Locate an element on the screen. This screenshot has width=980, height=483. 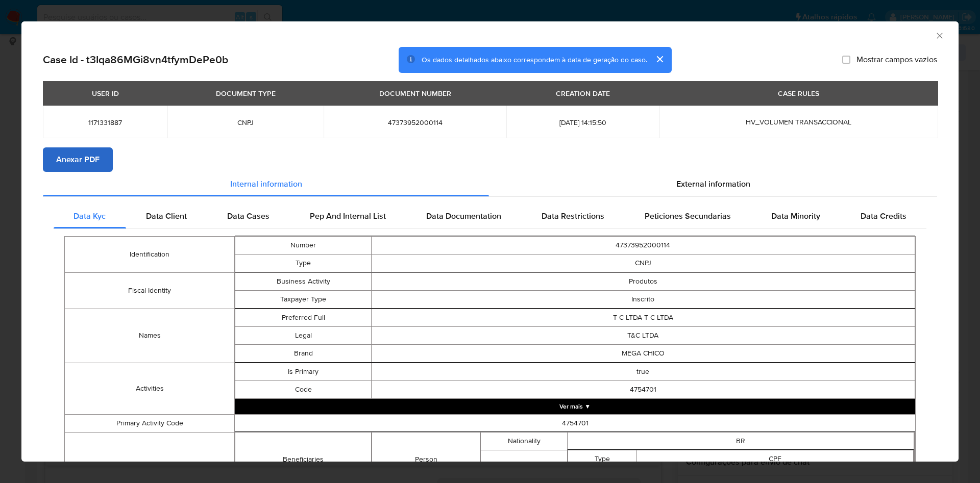
div: DOCUMENT TYPE is located at coordinates (246, 93).